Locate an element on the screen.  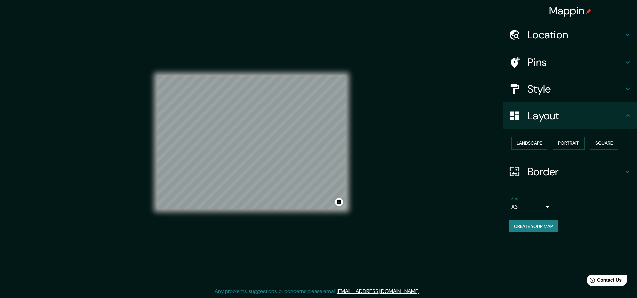
img: pin-icon.png is located at coordinates (588, 12).